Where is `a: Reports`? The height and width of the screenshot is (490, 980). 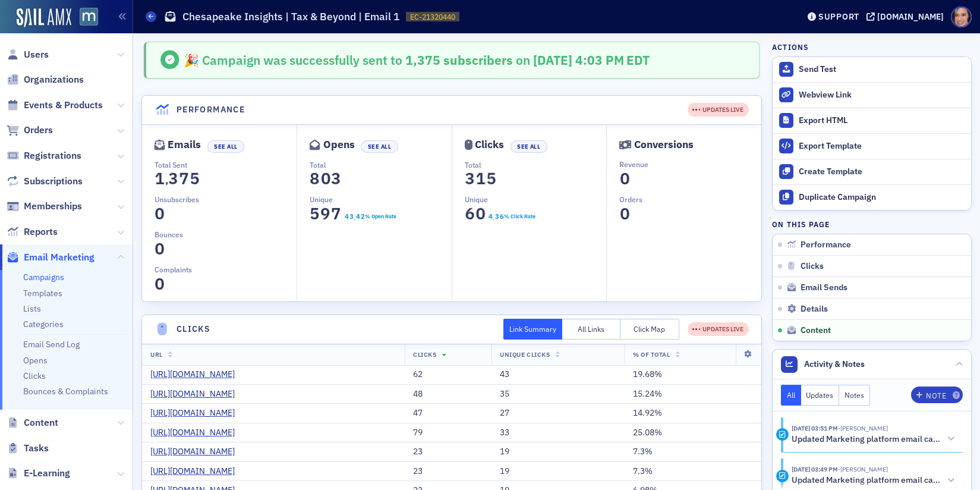 a: Reports is located at coordinates (32, 232).